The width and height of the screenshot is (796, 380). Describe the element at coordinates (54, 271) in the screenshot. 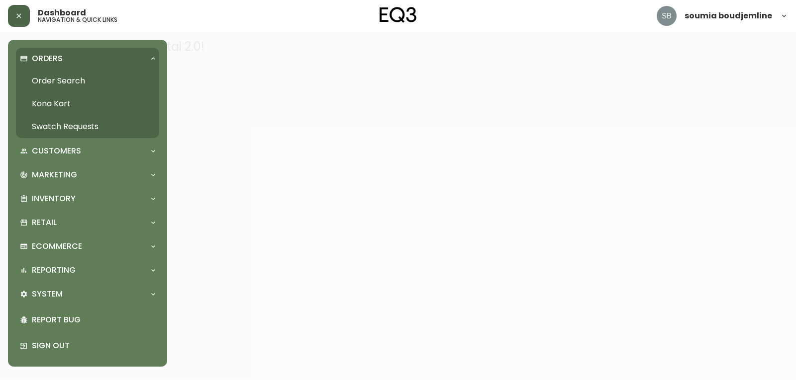

I see `p: Reporting` at that location.